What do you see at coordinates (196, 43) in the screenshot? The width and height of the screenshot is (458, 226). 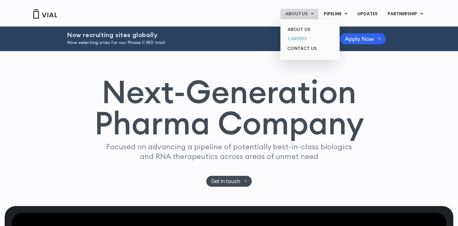 I see `p: Now selecting sites for our Phase II IBD trial!` at bounding box center [196, 43].